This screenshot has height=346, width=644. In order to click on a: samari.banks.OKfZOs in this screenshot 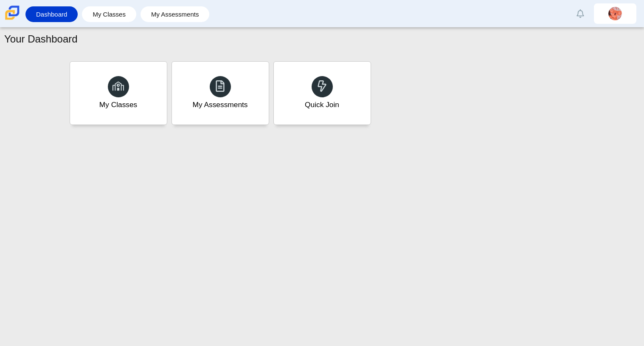, I will do `click(615, 14)`.